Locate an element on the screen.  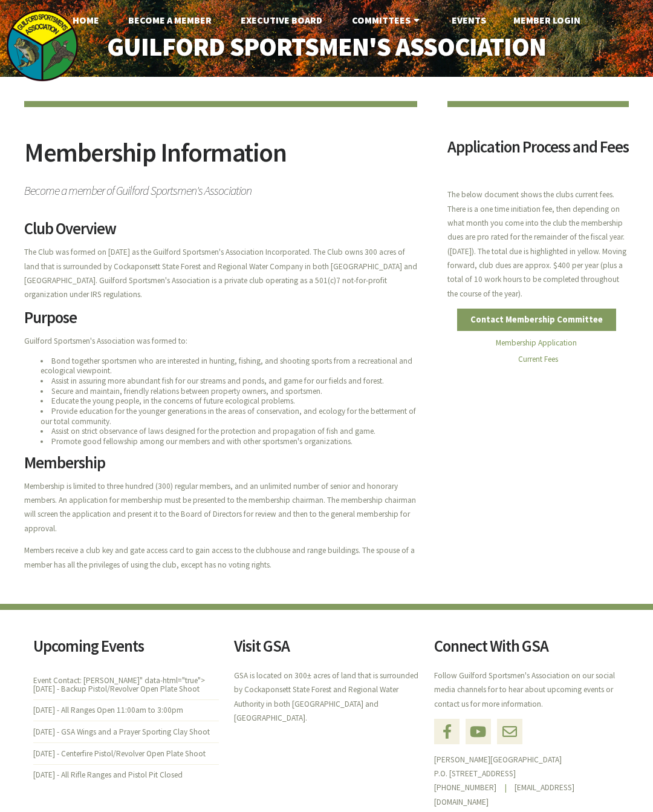
img: logo_sm.png is located at coordinates (43, 45).